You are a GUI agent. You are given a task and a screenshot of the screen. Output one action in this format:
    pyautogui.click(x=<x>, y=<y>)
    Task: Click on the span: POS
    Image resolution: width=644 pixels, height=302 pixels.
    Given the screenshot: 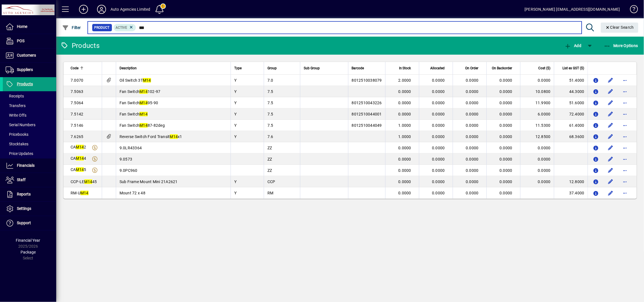 What is the action you would take?
    pyautogui.click(x=20, y=41)
    